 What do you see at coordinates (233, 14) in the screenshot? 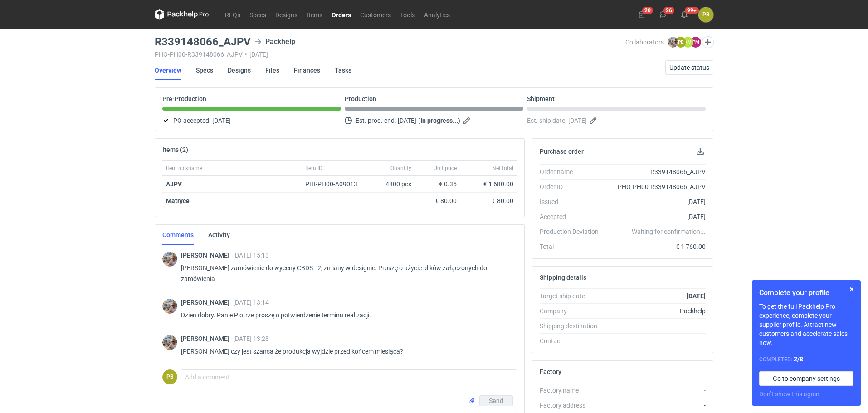
I see `a: RFQs` at bounding box center [233, 14].